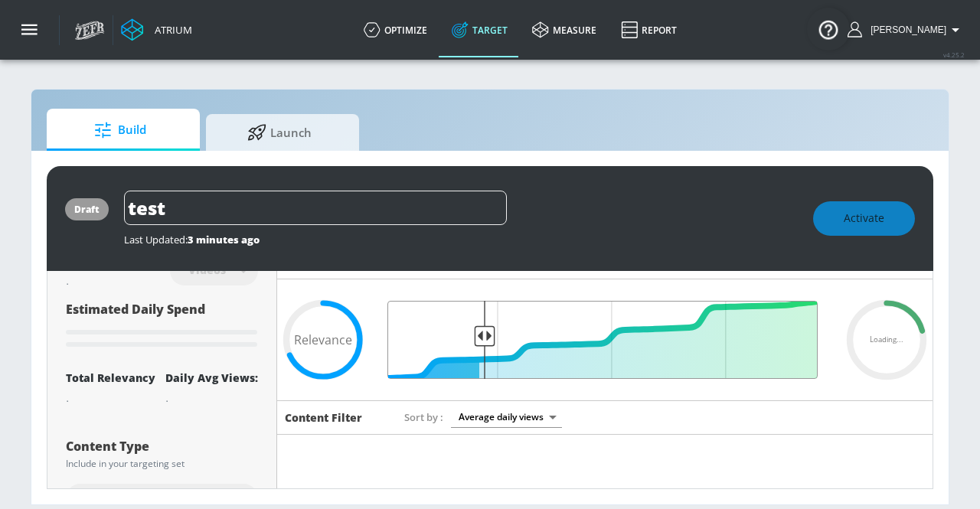 The height and width of the screenshot is (509, 980). Describe the element at coordinates (479, 30) in the screenshot. I see `a: Target` at that location.